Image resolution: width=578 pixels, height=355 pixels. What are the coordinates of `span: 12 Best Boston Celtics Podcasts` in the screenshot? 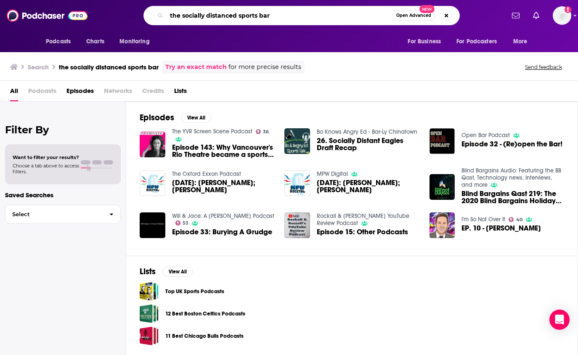 It's located at (149, 313).